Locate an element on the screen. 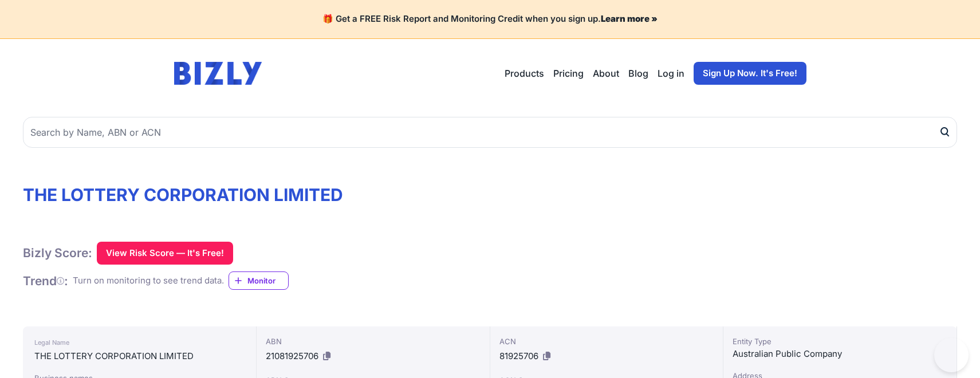  input: Search by Name, ABN or ACN is located at coordinates (490, 132).